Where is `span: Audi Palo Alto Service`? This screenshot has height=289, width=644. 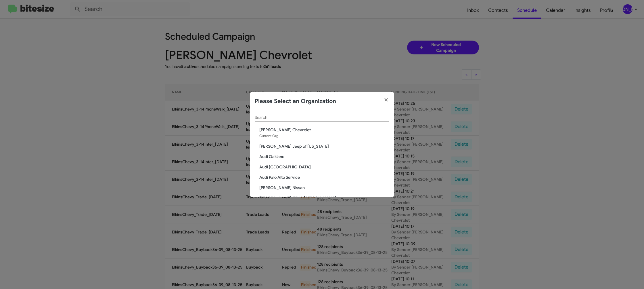
span: Audi Palo Alto Service is located at coordinates (324, 177).